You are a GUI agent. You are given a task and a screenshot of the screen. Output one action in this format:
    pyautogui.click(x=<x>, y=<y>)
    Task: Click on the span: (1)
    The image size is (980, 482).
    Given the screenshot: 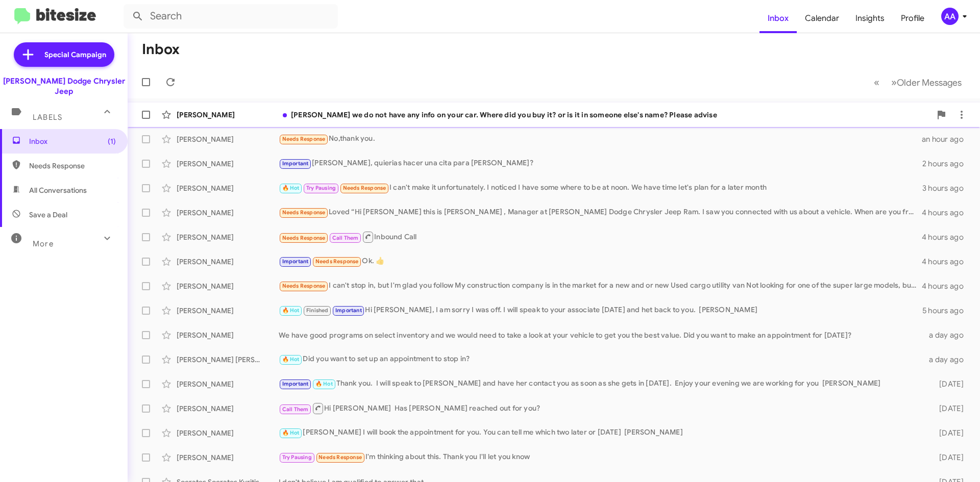 What is the action you would take?
    pyautogui.click(x=112, y=141)
    